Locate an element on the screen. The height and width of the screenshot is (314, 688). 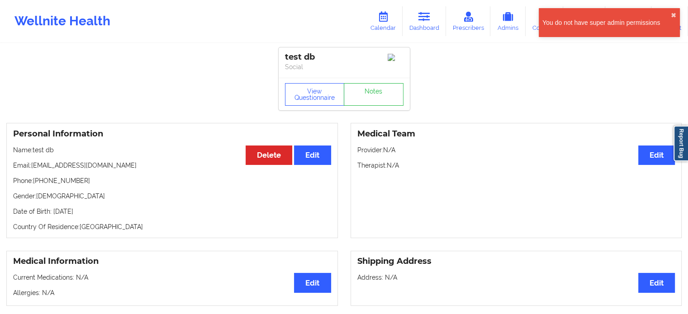
a: Admins is located at coordinates (508, 21).